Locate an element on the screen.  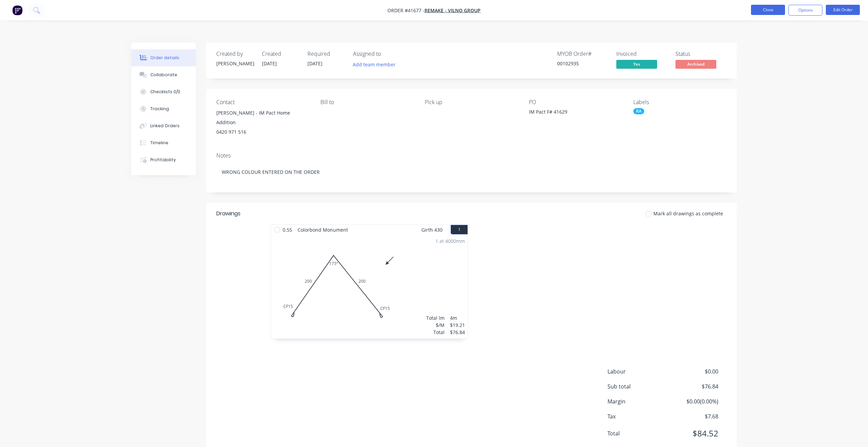
div: Labels is located at coordinates (680, 102).